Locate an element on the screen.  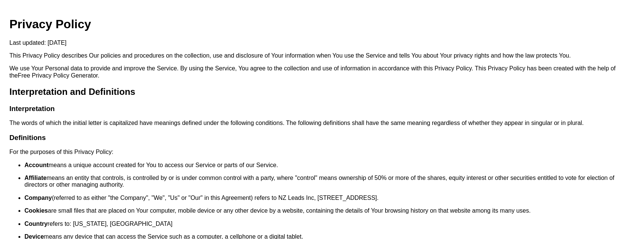
p: For the purposes of this Privacy Policy: is located at coordinates (322, 152).